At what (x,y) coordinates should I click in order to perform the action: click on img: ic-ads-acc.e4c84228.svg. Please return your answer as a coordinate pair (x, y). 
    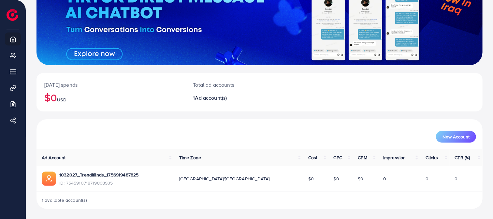
    Looking at the image, I should click on (49, 179).